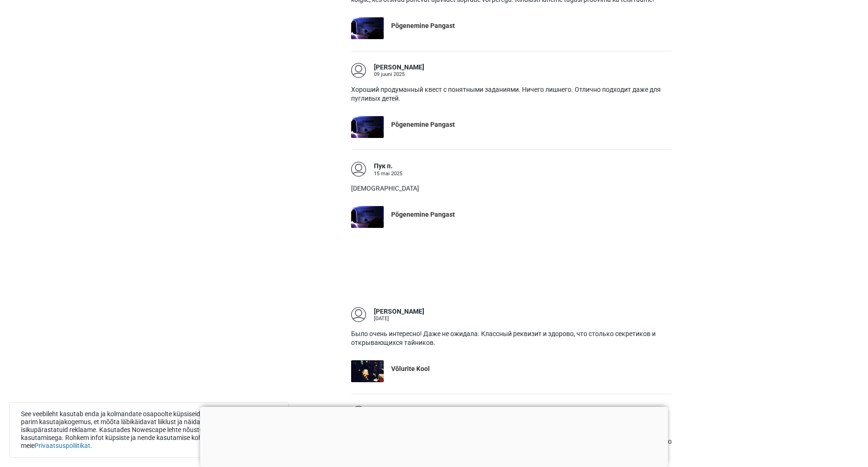  Describe the element at coordinates (149, 430) in the screenshot. I see `div: See veebileht kasutab enda ja kolmandate osapoolte küpsiseid, et tuua sinuni parim kasutajakogemu...` at that location.